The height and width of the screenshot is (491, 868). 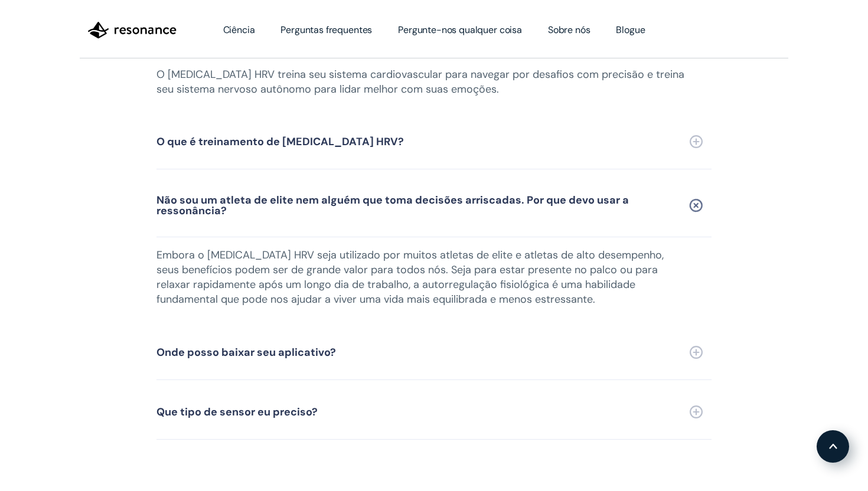 I want to click on a: Pergunte-nos qualquer coisa, so click(x=460, y=30).